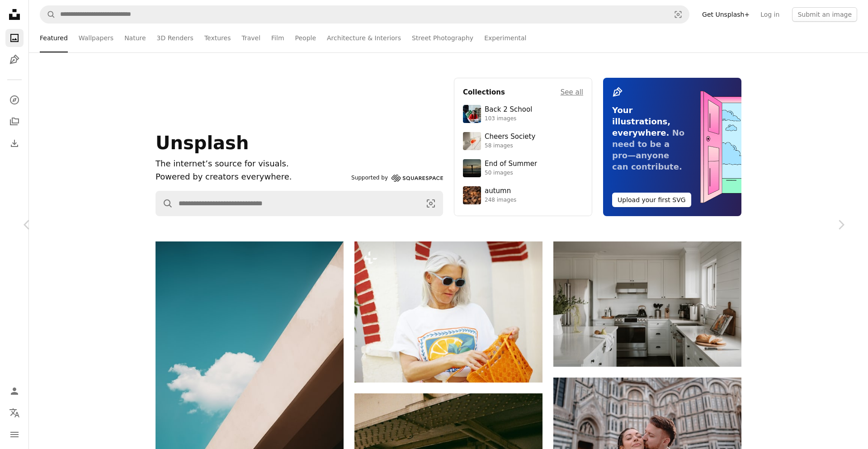 The height and width of the screenshot is (449, 868). I want to click on h1: The internet’s source for visuals., so click(251, 164).